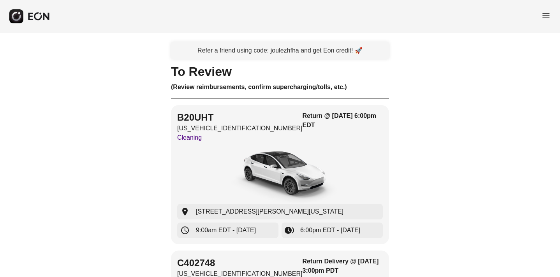 This screenshot has width=560, height=277. Describe the element at coordinates (289, 230) in the screenshot. I see `span: browse_gallery` at that location.